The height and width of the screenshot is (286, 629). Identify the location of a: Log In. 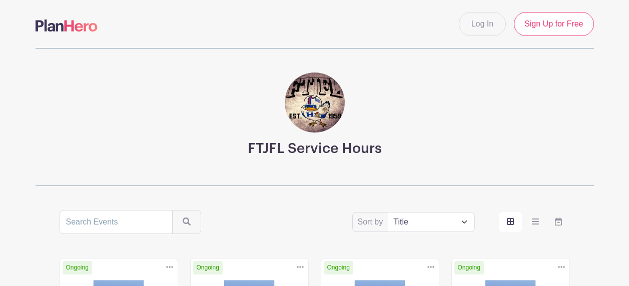
(482, 24).